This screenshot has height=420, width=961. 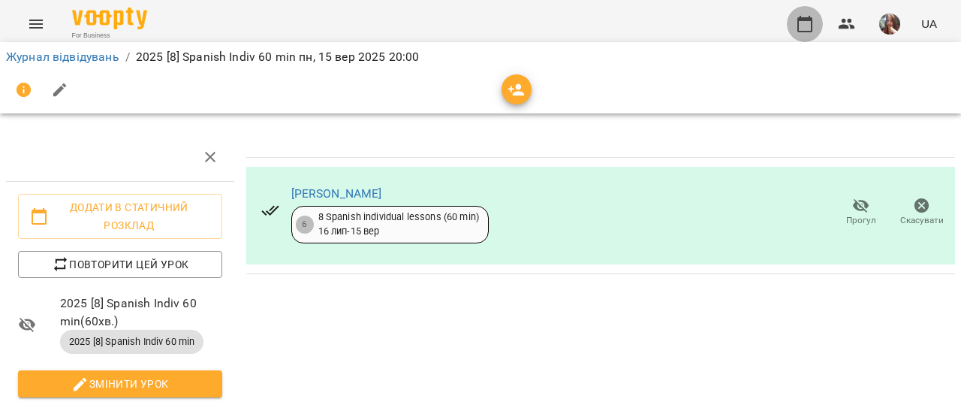 I want to click on span: Повторити цей урок, so click(x=120, y=264).